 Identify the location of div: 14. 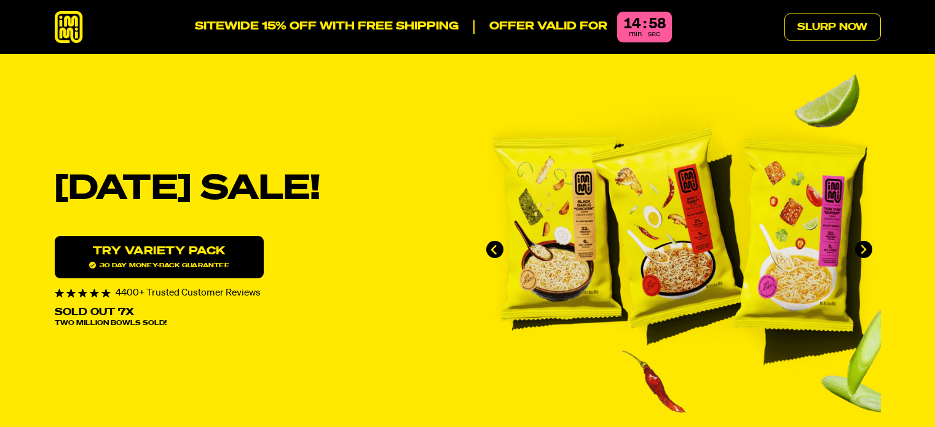
(632, 24).